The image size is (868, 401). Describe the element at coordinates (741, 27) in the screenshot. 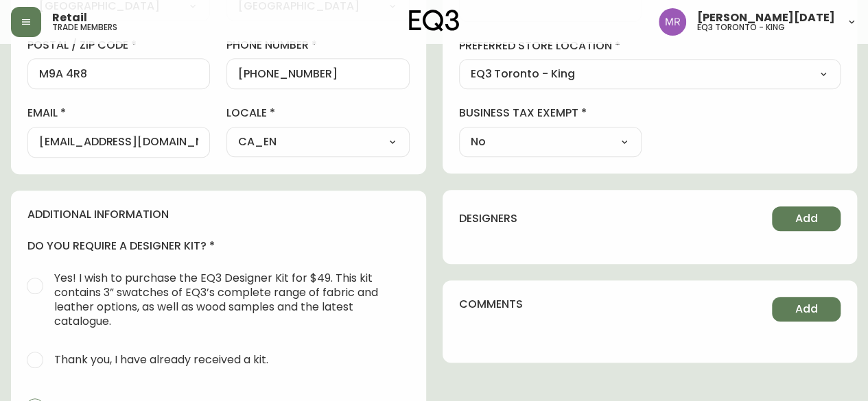

I see `h5: eq3 toronto - king` at that location.